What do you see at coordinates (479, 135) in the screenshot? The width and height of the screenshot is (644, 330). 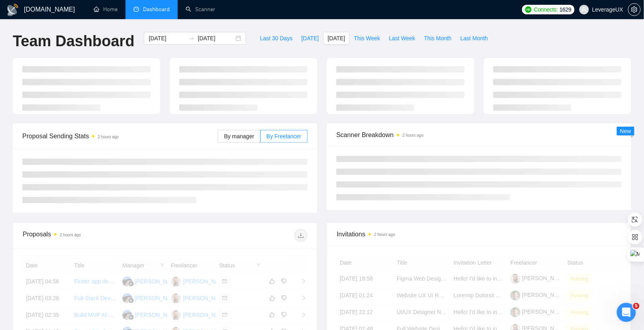 I see `span: Scanner Breakdown` at bounding box center [479, 135].